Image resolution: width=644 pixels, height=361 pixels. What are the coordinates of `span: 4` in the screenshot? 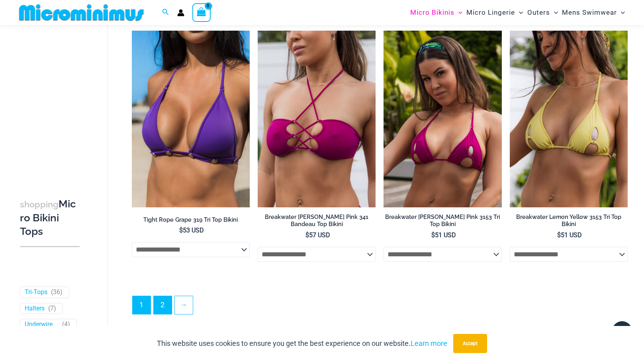 It's located at (66, 324).